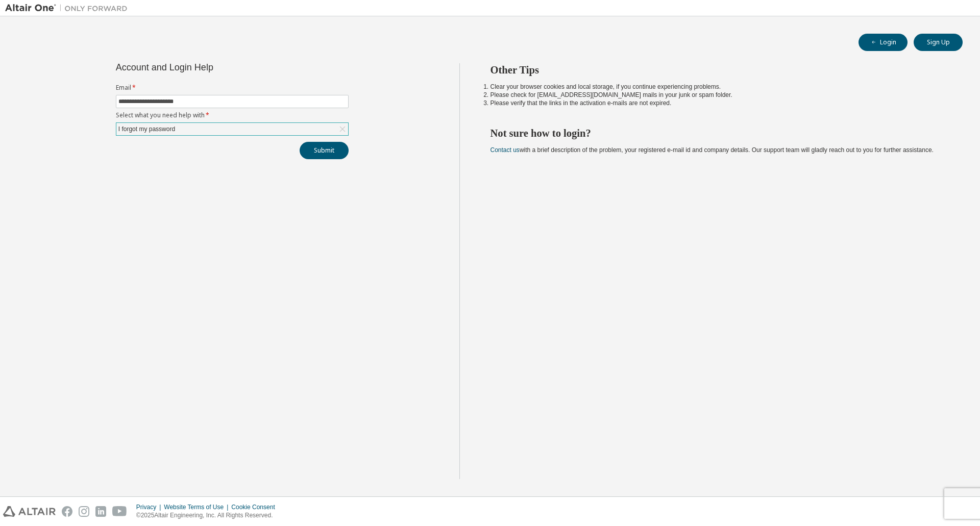 The height and width of the screenshot is (526, 980). I want to click on li: Clear your browser cookies and local storage, if you continue experiencing problems., so click(717, 87).